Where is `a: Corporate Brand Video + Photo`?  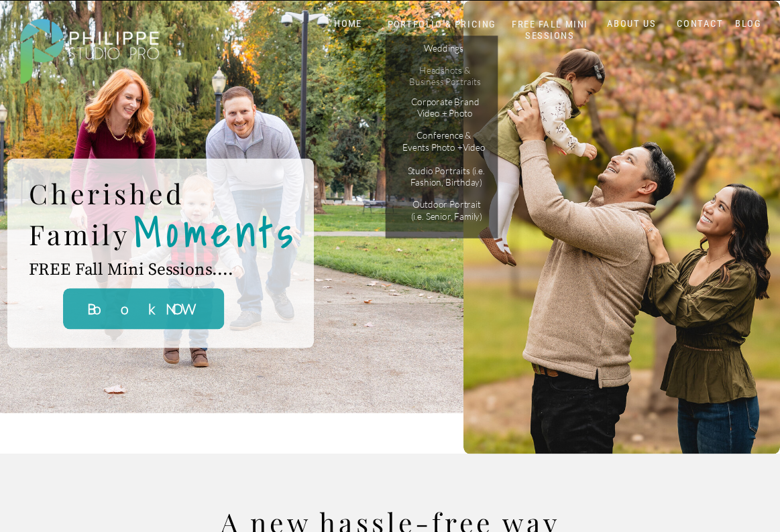 a: Corporate Brand Video + Photo is located at coordinates (446, 108).